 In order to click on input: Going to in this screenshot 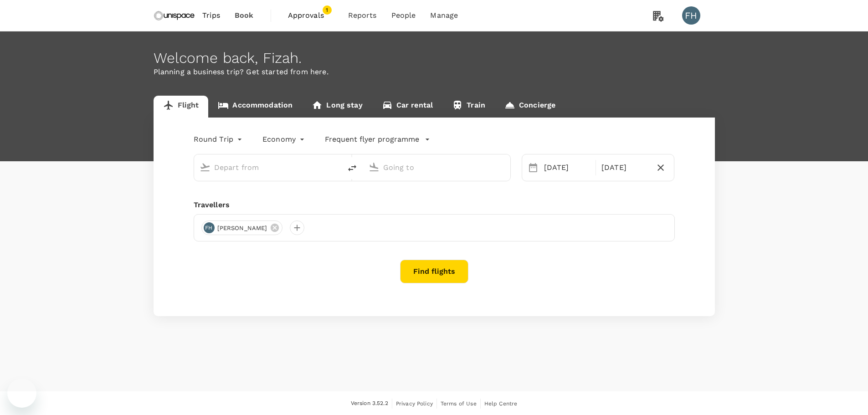, I will do `click(437, 167)`.